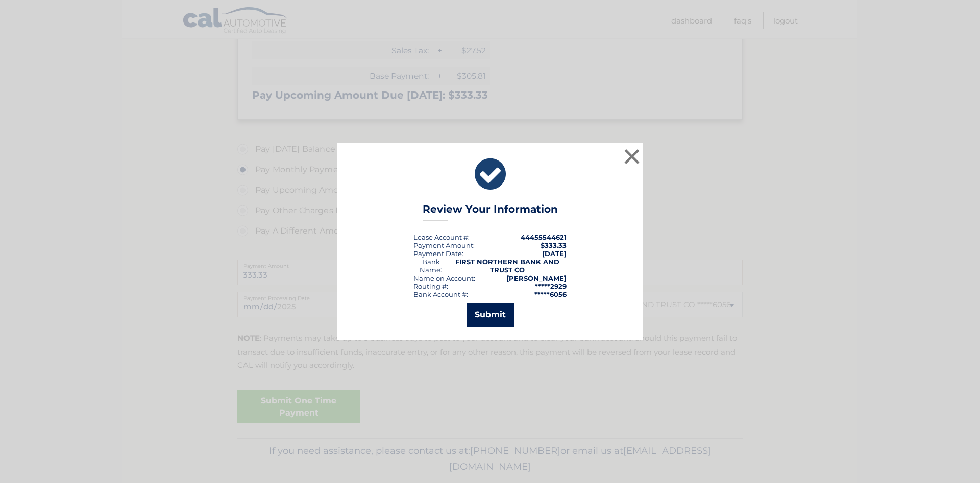 The width and height of the screenshot is (980, 483). Describe the element at coordinates (441, 237) in the screenshot. I see `div: Lease Account #:` at that location.